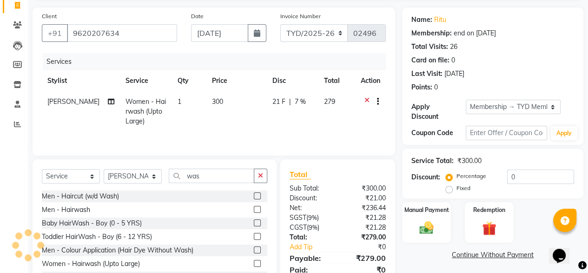 The height and width of the screenshot is (273, 588). What do you see at coordinates (427, 210) in the screenshot?
I see `label: Manual Payment` at bounding box center [427, 210].